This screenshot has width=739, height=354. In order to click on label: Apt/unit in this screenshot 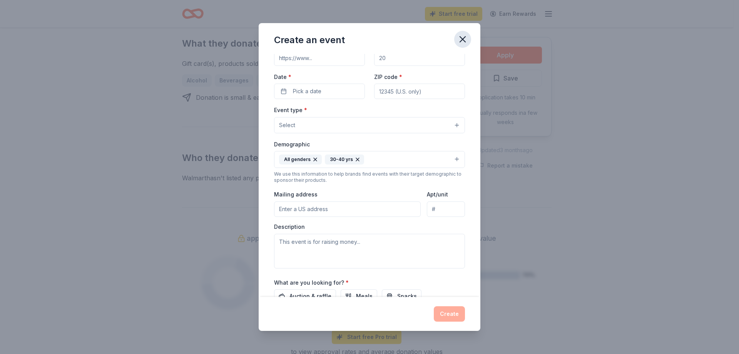, I will do `click(438, 195)`.